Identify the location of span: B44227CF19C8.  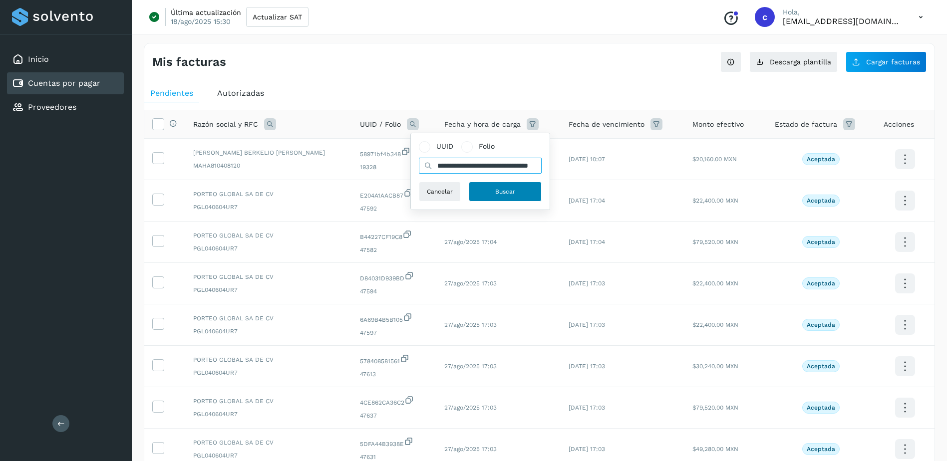
(394, 236).